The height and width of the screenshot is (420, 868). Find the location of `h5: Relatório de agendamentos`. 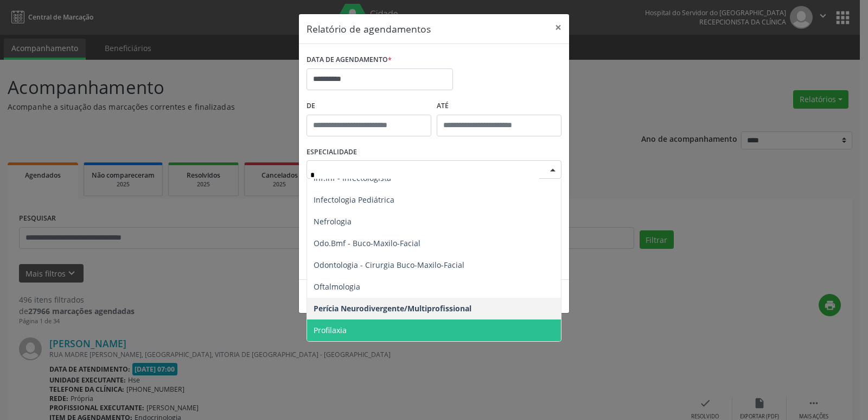

h5: Relatório de agendamentos is located at coordinates (369, 28).